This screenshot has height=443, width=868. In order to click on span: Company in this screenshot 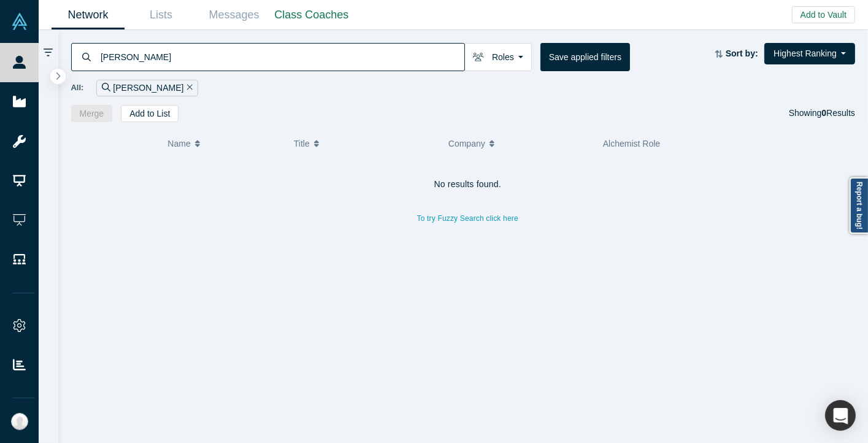, I will do `click(467, 143)`.